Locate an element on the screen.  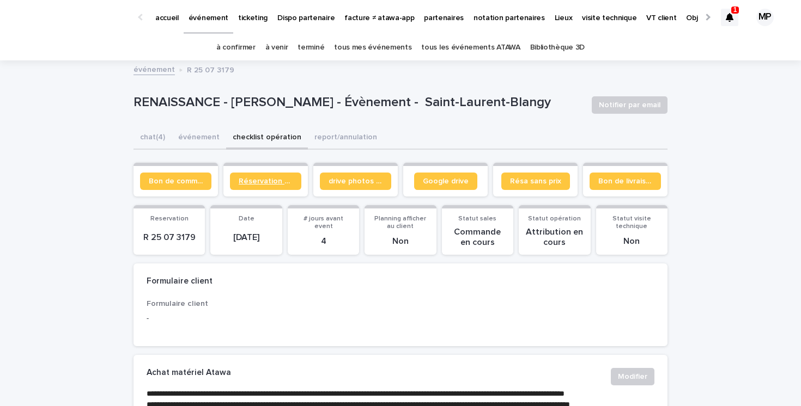
span: Google drive is located at coordinates (446, 181).